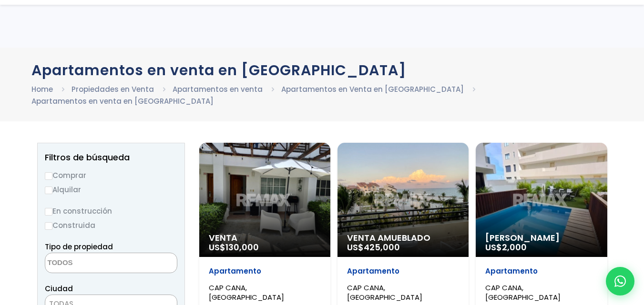  I want to click on span: 2,000, so click(514, 247).